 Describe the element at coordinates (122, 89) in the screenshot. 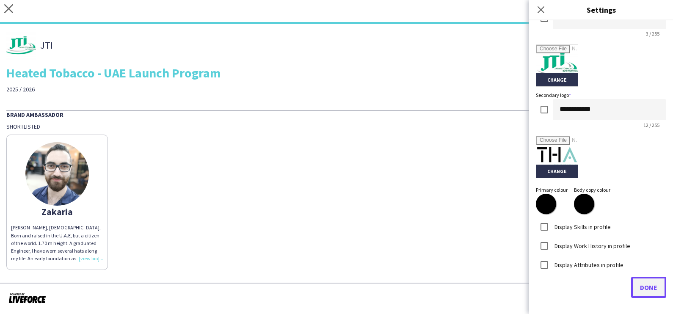

I see `div: 2025 / 2026` at that location.